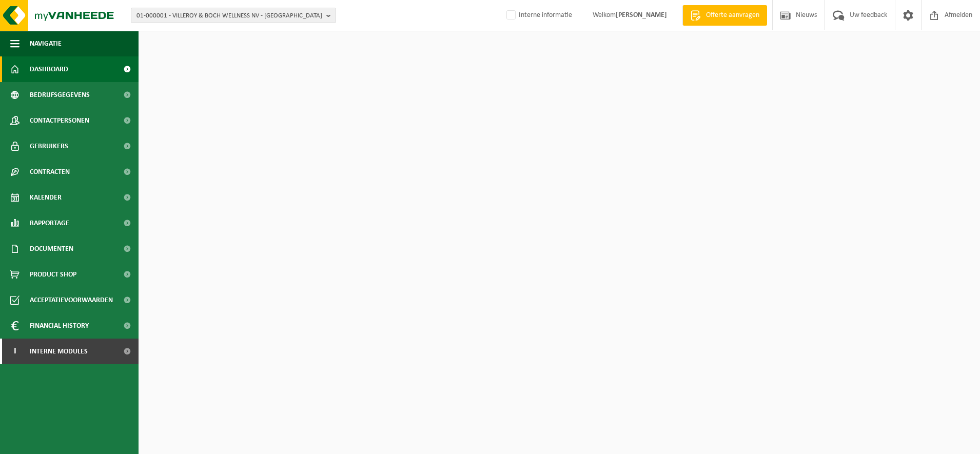 Image resolution: width=980 pixels, height=454 pixels. Describe the element at coordinates (59, 326) in the screenshot. I see `span: Financial History` at that location.